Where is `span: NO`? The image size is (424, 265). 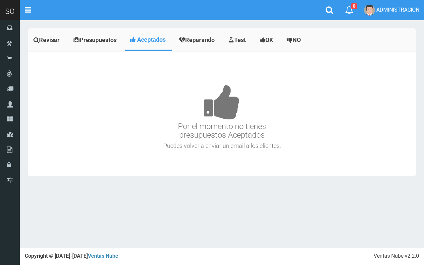 span: NO is located at coordinates (296, 40).